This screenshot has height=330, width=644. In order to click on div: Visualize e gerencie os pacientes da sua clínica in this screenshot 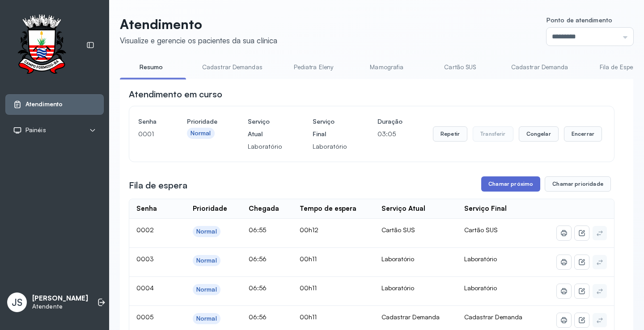, I will do `click(198, 40)`.